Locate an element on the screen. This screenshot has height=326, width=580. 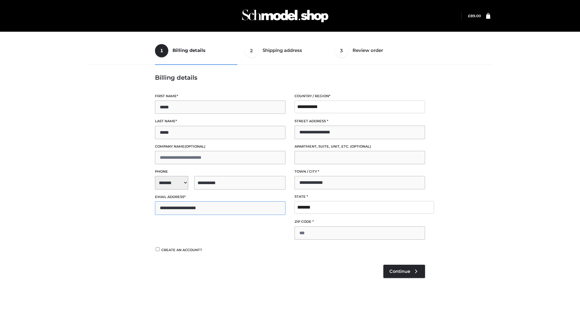
a: Schmodel Admin 964 is located at coordinates (285, 16).